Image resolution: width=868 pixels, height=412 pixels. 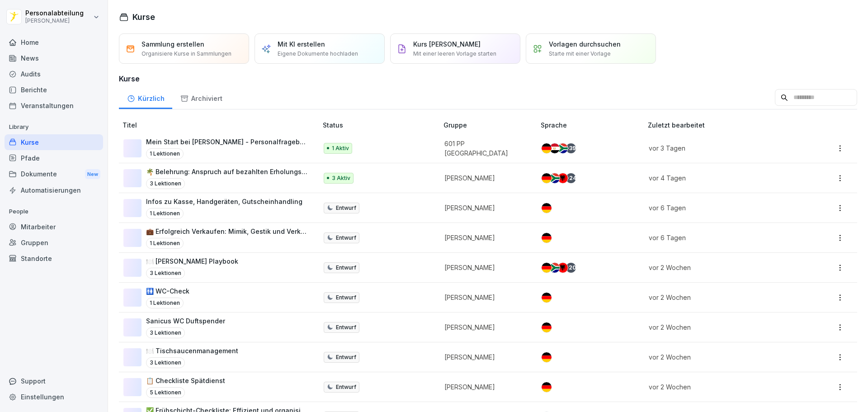 What do you see at coordinates (490, 125) in the screenshot?
I see `p: Gruppe` at bounding box center [490, 125].